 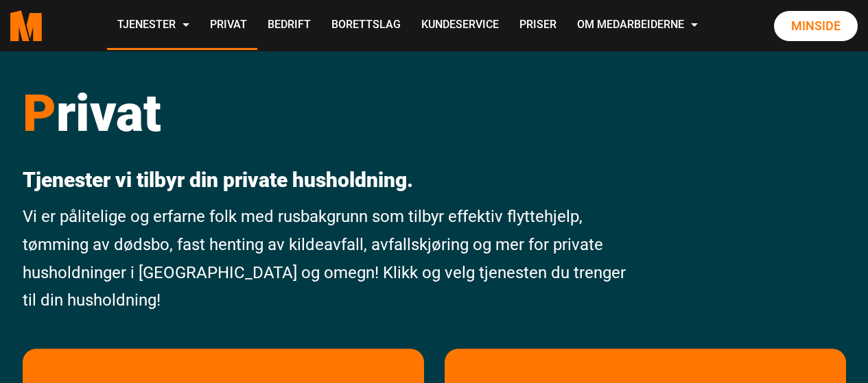 I want to click on a: Om Medarbeiderne, so click(x=638, y=25).